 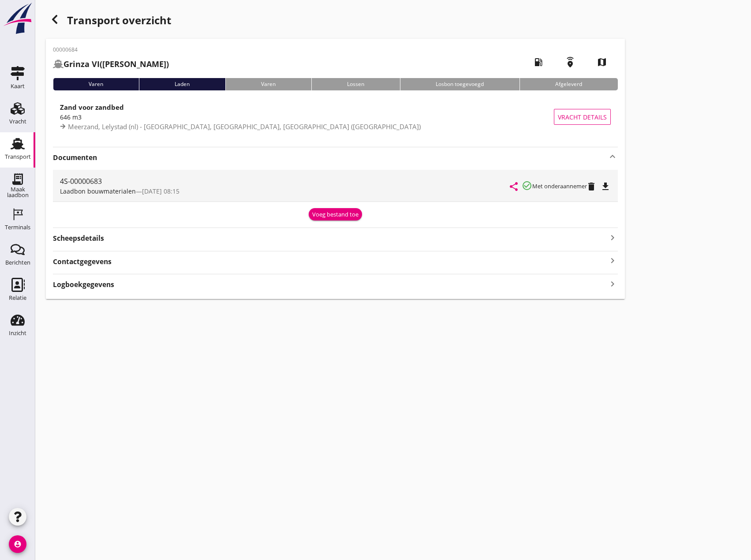 What do you see at coordinates (17, 19) in the screenshot?
I see `img: logo-small.a267ee39.svg` at bounding box center [17, 19].